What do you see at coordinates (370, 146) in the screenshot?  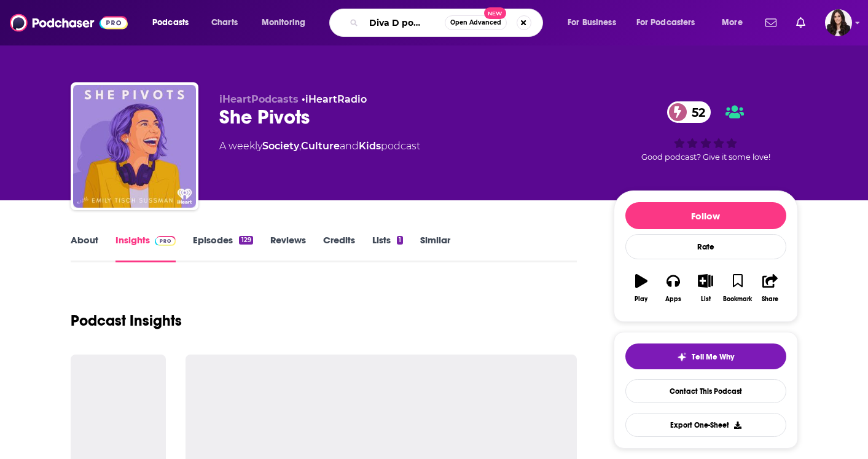 I see `a: Kids` at bounding box center [370, 146].